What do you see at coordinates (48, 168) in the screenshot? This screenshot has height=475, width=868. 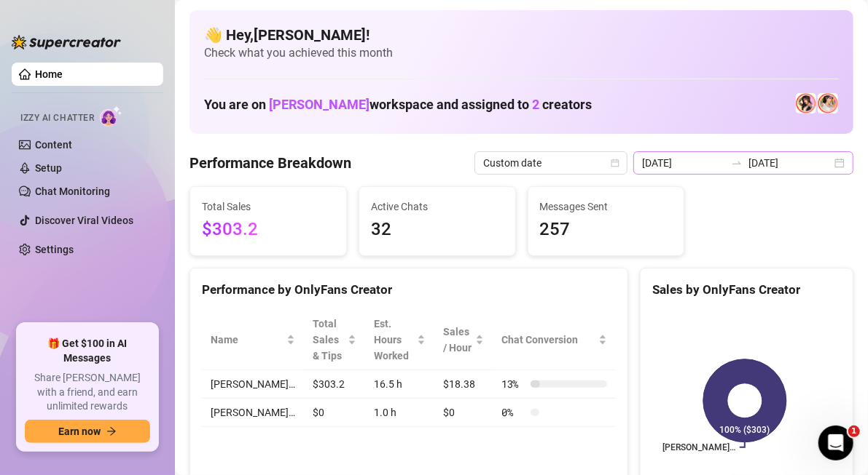 I see `a: Setup` at bounding box center [48, 168].